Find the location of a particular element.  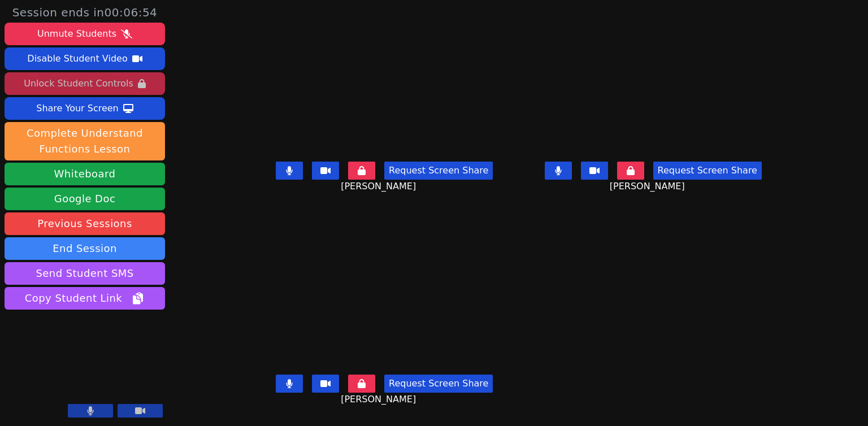

button: Send Student SMS is located at coordinates (85, 274).